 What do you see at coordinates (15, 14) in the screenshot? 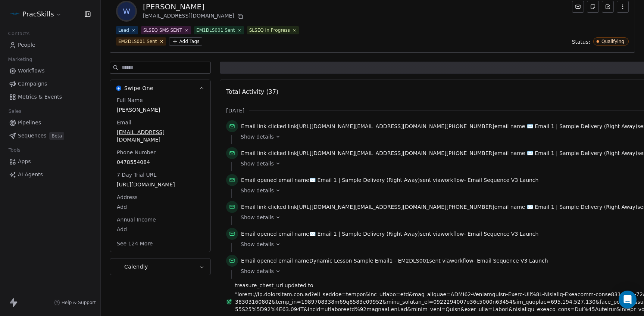
I see `img: PracSkills%20Email%20Display%20Picture.png` at bounding box center [15, 14].